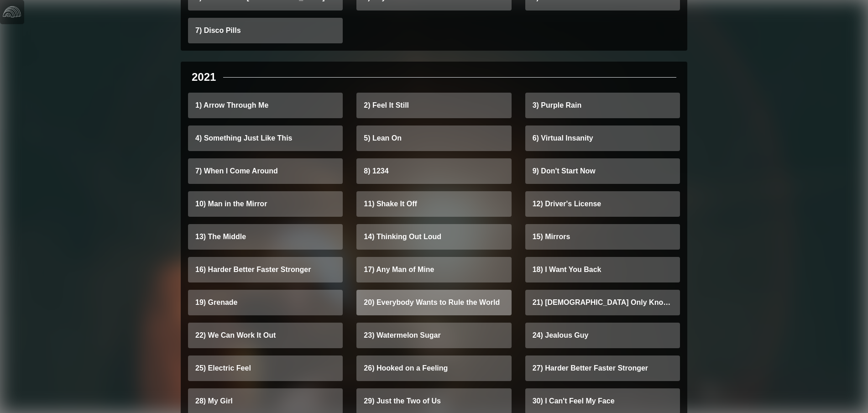 The height and width of the screenshot is (413, 868). What do you see at coordinates (434, 138) in the screenshot?
I see `a: 5) Lean On` at bounding box center [434, 138].